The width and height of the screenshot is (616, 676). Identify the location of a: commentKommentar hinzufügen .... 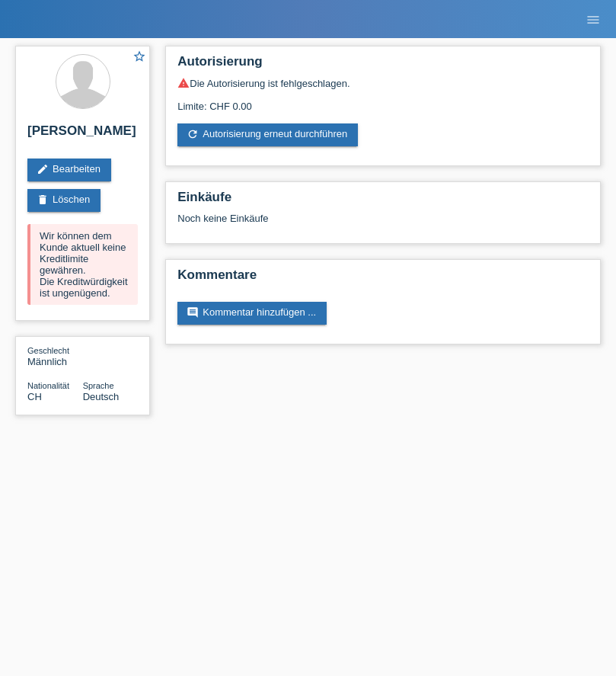
(252, 313).